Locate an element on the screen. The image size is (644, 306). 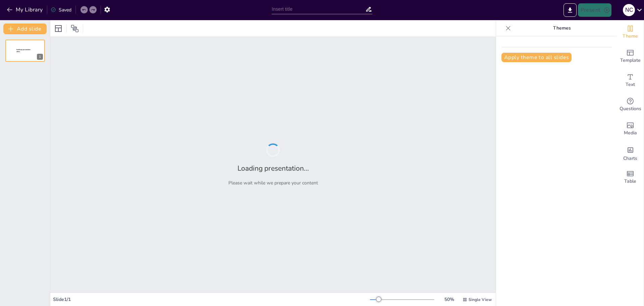
span: Questions is located at coordinates (630, 109).